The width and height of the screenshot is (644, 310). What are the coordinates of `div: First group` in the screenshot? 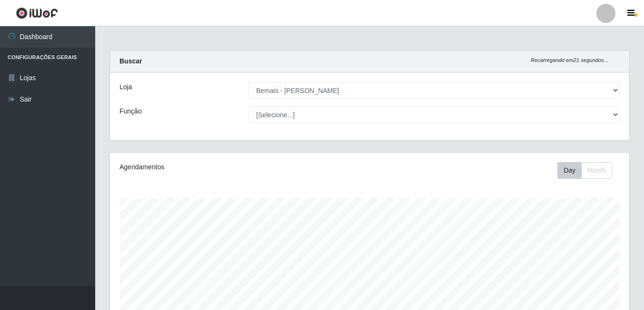 It's located at (585, 170).